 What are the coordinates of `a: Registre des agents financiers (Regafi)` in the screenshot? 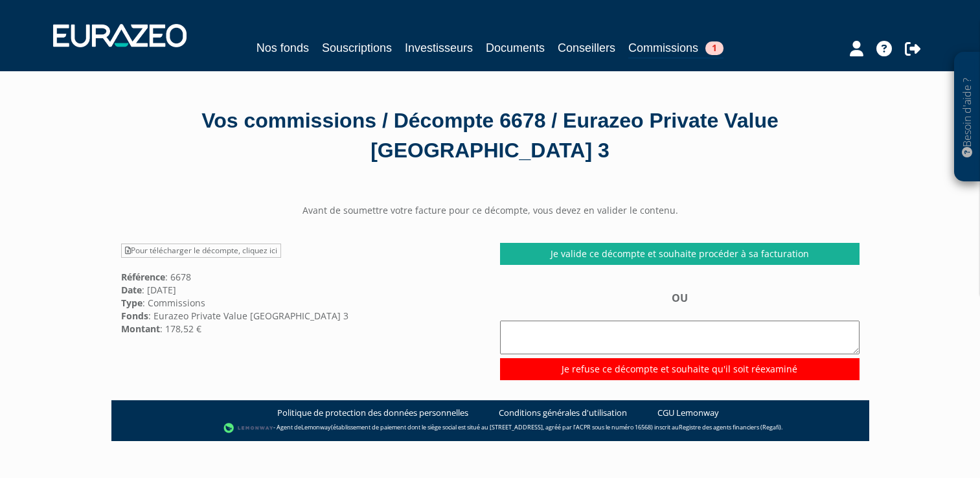 It's located at (730, 427).